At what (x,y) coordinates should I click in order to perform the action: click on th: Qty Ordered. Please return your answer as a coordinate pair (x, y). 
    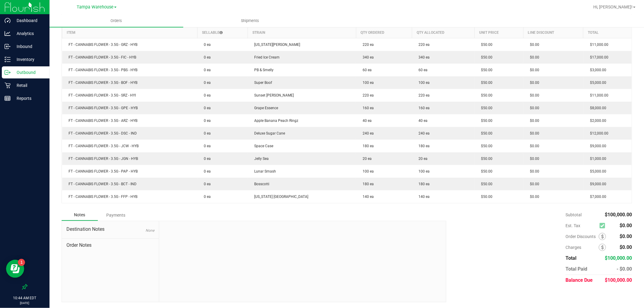
    Looking at the image, I should click on (384, 33).